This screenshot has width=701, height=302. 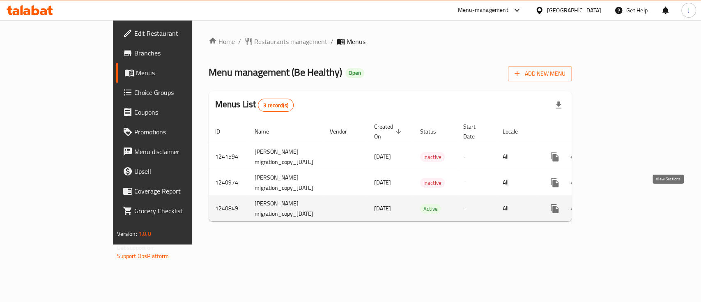 What do you see at coordinates (558, 105) in the screenshot?
I see `div: Export file` at bounding box center [558, 105].